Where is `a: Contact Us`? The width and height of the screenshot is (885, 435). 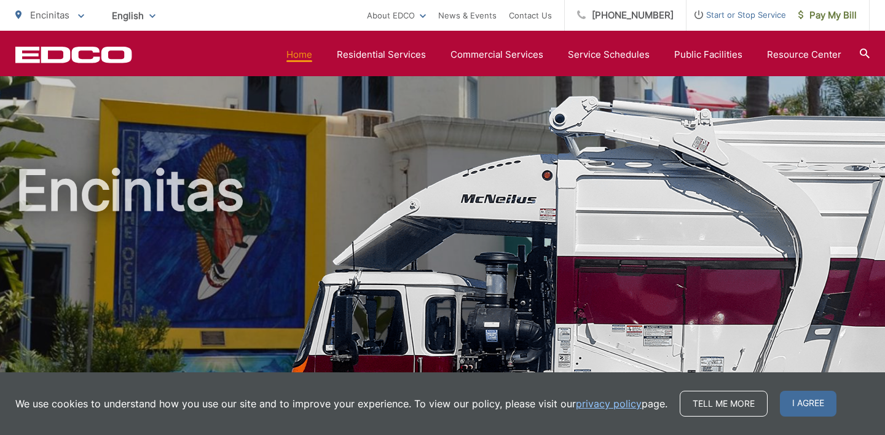
a: Contact Us is located at coordinates (530, 15).